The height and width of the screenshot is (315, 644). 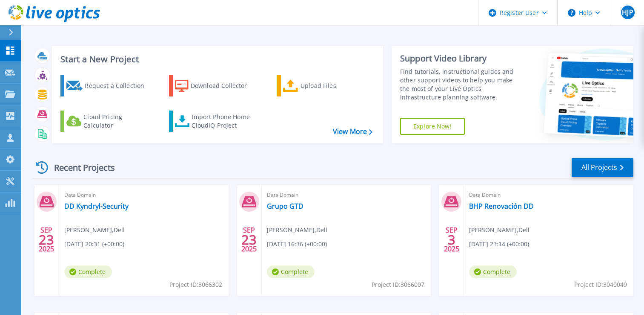 I want to click on a: Grupo GTD, so click(x=286, y=206).